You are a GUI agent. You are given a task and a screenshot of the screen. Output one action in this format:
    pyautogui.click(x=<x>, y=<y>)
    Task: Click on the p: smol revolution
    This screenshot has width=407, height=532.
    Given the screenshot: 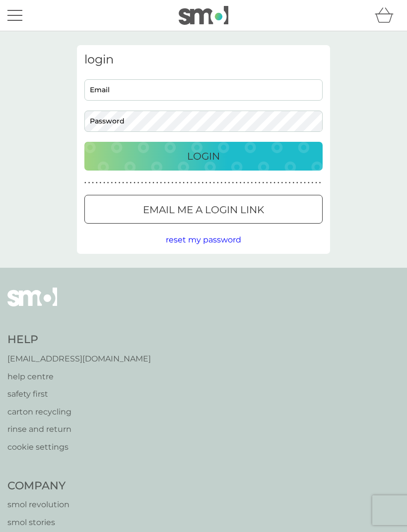 What is the action you would take?
    pyautogui.click(x=60, y=505)
    